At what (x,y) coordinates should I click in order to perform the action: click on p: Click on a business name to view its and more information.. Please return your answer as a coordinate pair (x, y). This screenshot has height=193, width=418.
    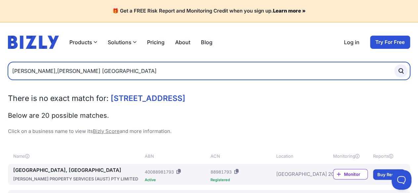
    Looking at the image, I should click on (209, 132).